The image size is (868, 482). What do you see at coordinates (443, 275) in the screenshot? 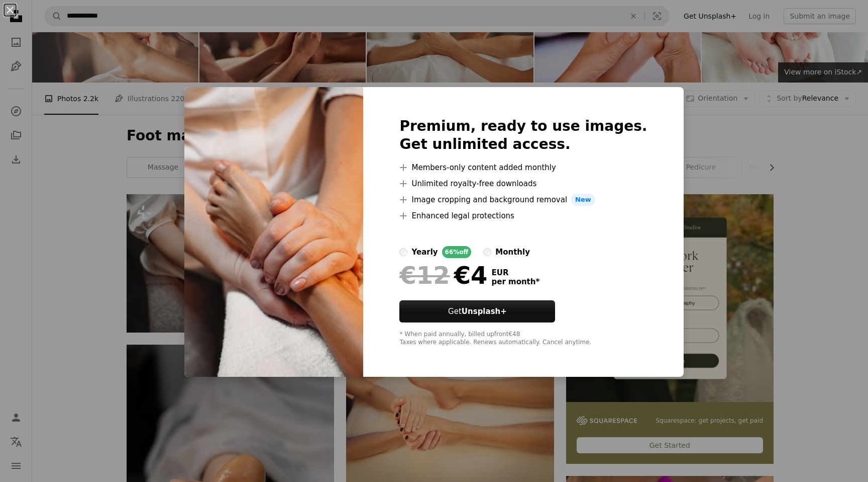
I see `div: €4` at bounding box center [443, 275].